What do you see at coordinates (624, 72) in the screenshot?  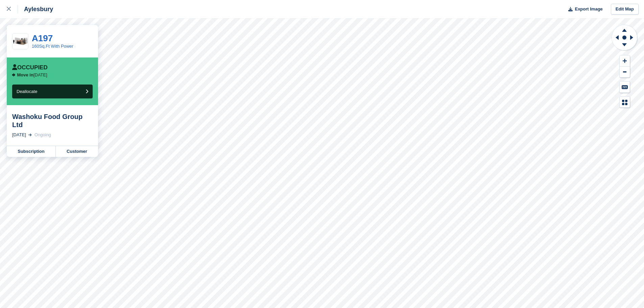 I see `button: Zoom Out` at bounding box center [624, 72].